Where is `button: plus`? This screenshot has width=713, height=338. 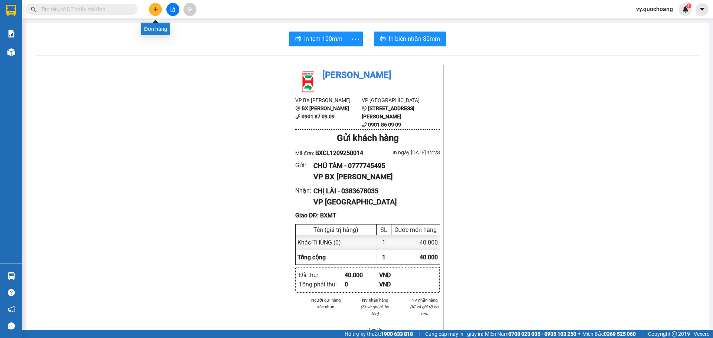
button: plus is located at coordinates (155, 9).